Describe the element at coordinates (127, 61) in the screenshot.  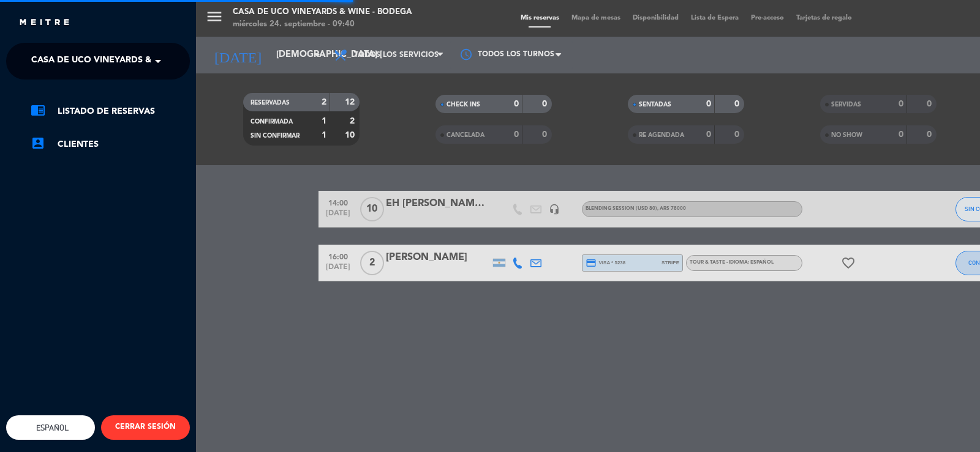
I see `span: Casa de Uco Vineyards & Wine - Bodega` at that location.